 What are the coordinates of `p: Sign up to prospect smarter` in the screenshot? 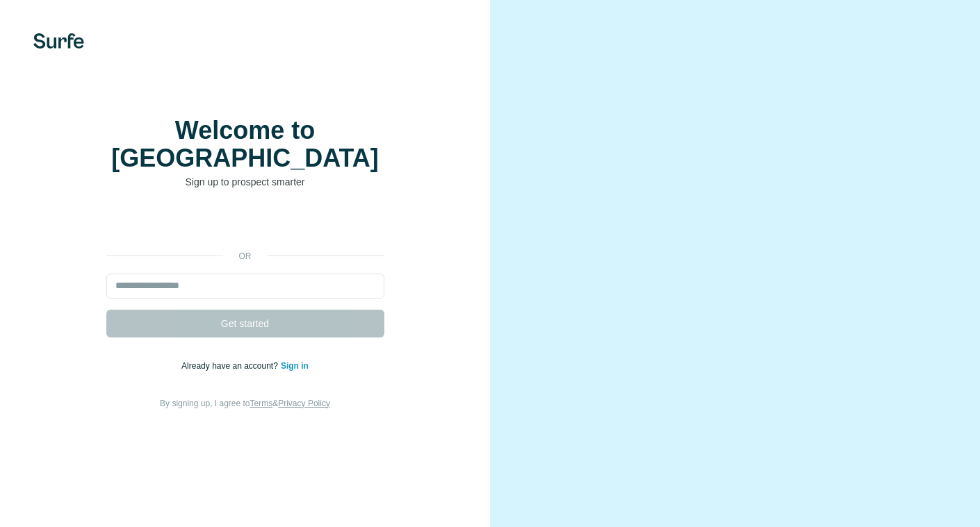 It's located at (245, 182).